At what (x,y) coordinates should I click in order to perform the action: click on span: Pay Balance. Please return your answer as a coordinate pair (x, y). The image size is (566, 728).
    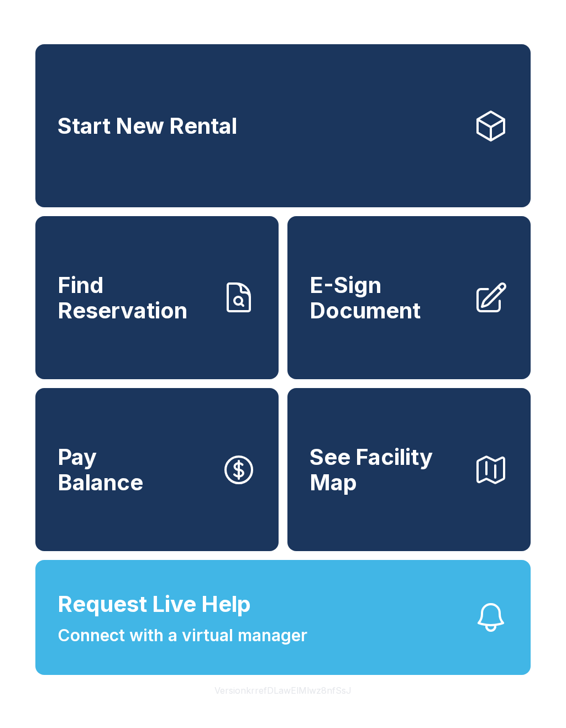
    Looking at the image, I should click on (100, 469).